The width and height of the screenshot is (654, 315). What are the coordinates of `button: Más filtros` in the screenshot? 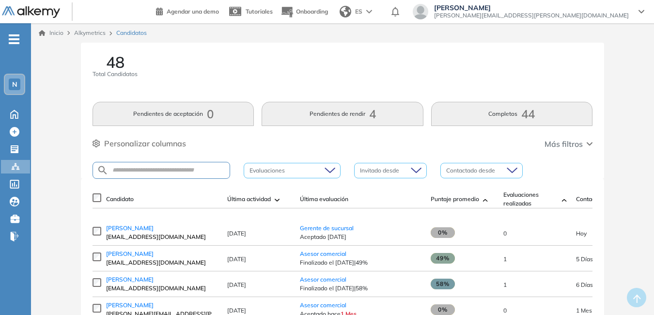 It's located at (568, 144).